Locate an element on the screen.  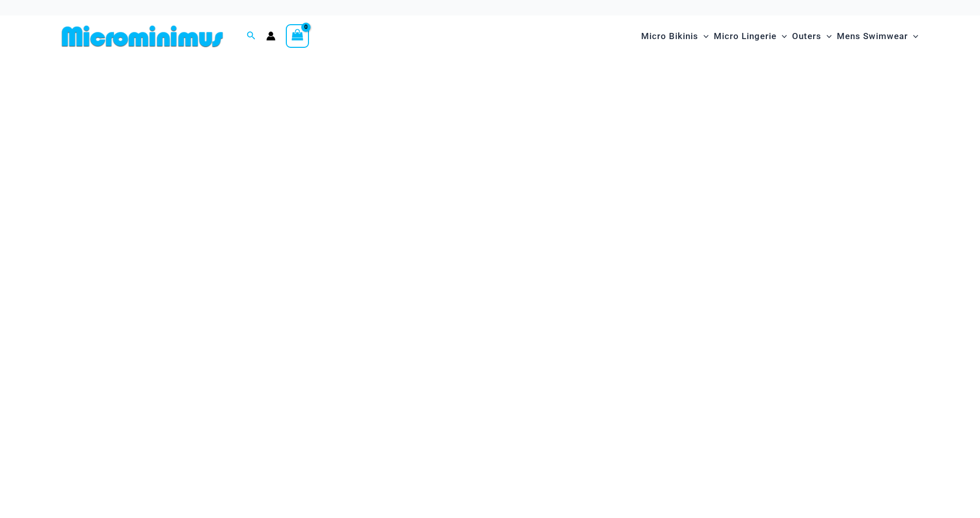
span: Mens Swimwear is located at coordinates (872, 36).